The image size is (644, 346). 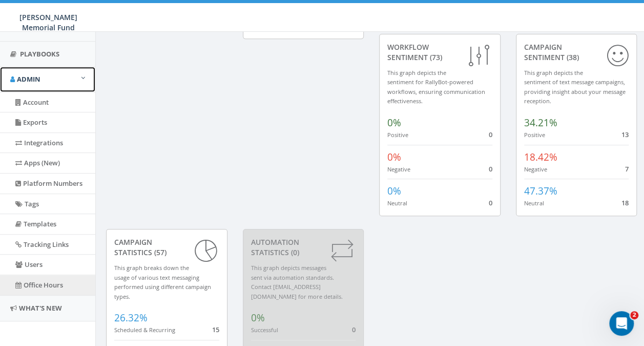 I want to click on small: Scheduled & Recurring, so click(x=145, y=329).